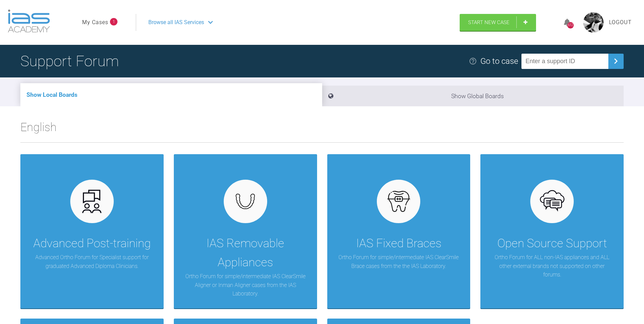 The image size is (644, 324). What do you see at coordinates (399, 262) in the screenshot?
I see `p: Ortho Forum for simple/intermediate IAS ClearSmile Brace cases from the the IAS Laboratory.` at bounding box center [399, 262].